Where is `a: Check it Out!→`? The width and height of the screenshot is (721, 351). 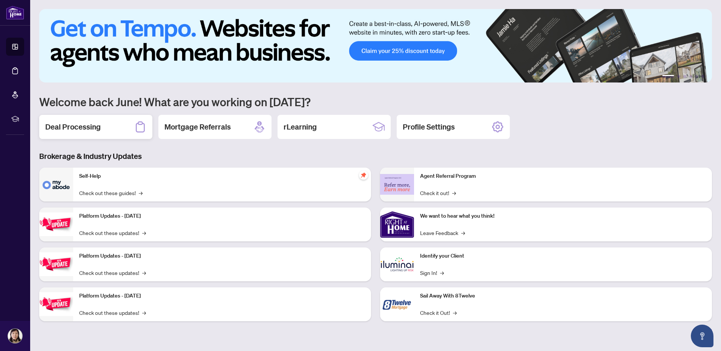 a: Check it Out!→ is located at coordinates (438, 313).